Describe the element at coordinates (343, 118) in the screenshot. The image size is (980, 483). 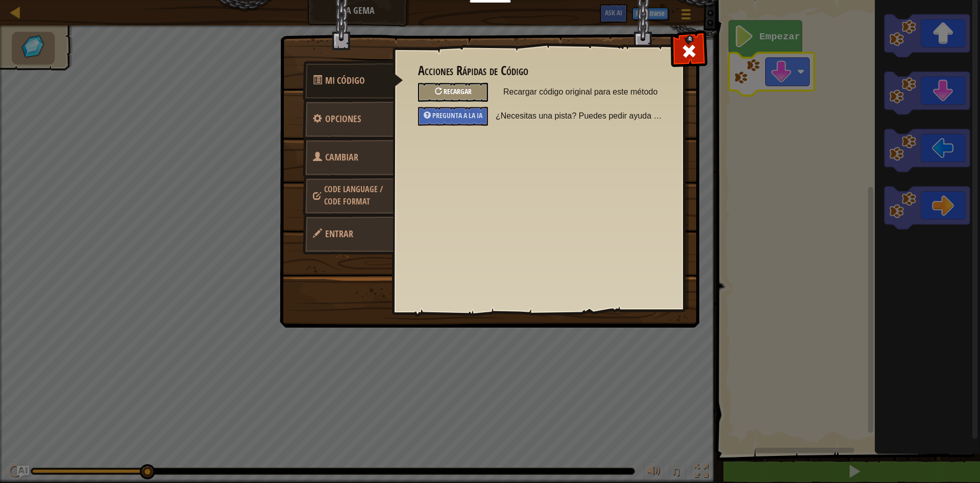
I see `span: Hacer ajustes` at that location.